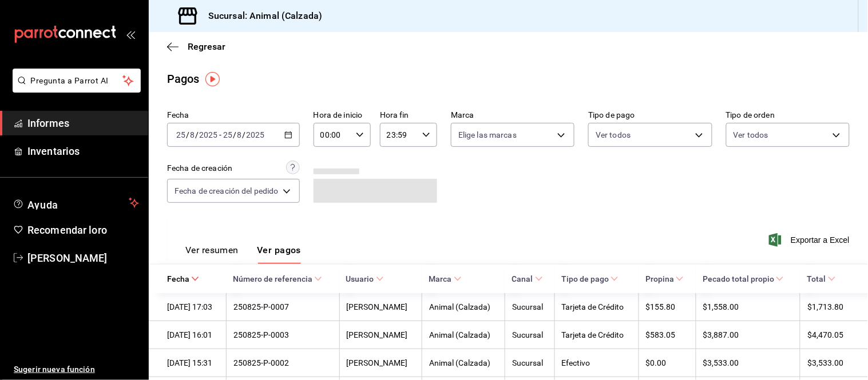 The image size is (868, 380). Describe the element at coordinates (70, 80) in the screenshot. I see `font: Pregunta a Parrot AI` at that location.